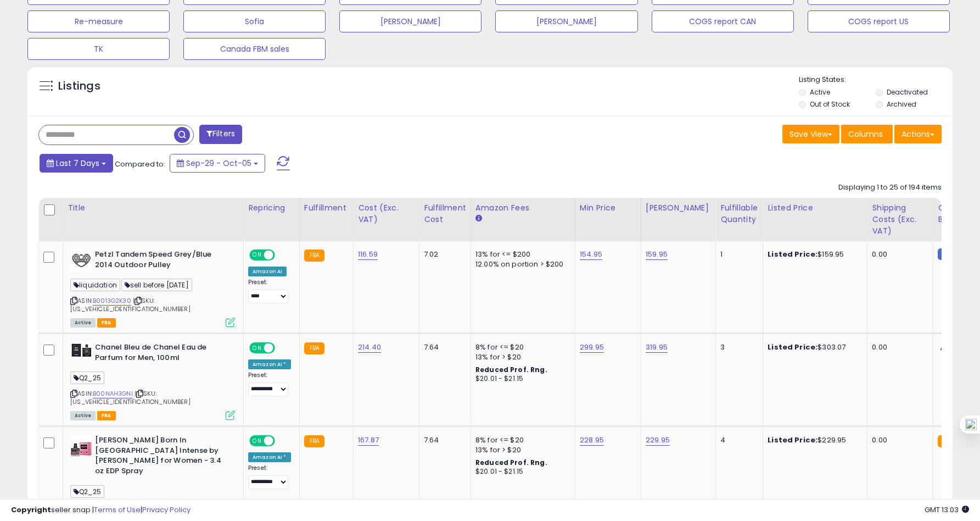 Image resolution: width=980 pixels, height=521 pixels. What do you see at coordinates (813, 440) in the screenshot?
I see `div: $229.95` at bounding box center [813, 440].